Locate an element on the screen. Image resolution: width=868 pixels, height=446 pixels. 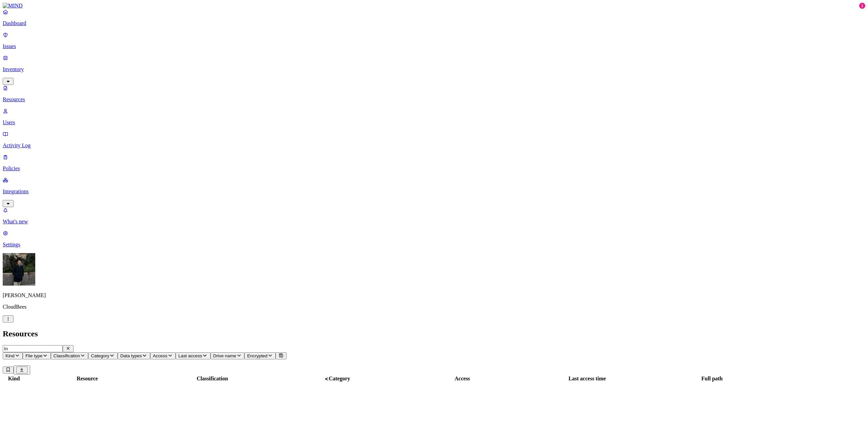
p: Inventory is located at coordinates (434, 69).